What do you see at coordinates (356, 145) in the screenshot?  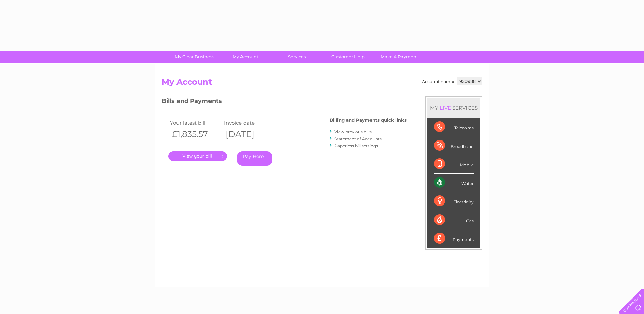 I see `a: Paperless bill settings` at bounding box center [356, 145].